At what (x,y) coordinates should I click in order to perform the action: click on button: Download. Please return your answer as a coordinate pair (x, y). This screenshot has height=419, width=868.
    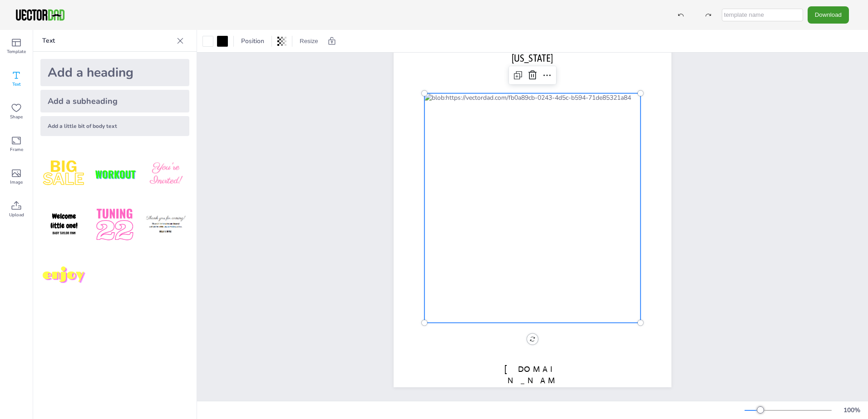
    Looking at the image, I should click on (828, 15).